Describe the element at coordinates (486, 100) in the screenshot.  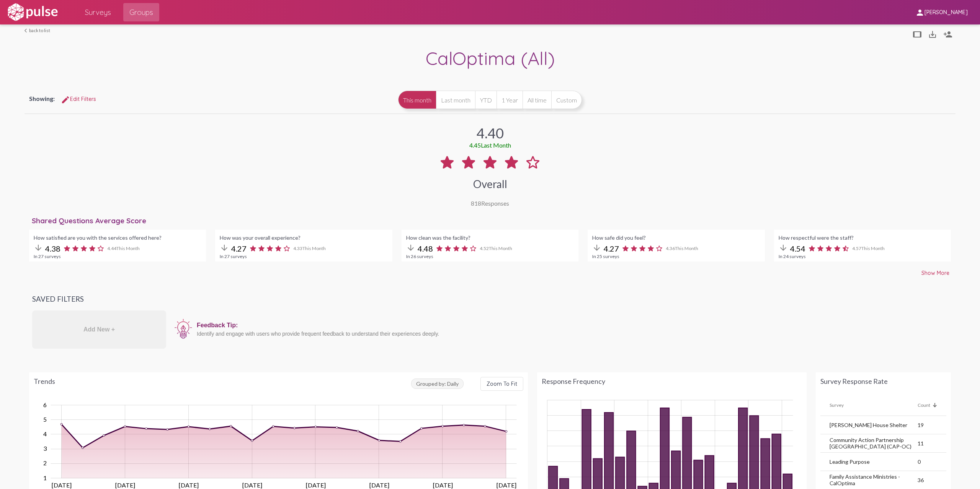
I see `button: YTD` at that location.